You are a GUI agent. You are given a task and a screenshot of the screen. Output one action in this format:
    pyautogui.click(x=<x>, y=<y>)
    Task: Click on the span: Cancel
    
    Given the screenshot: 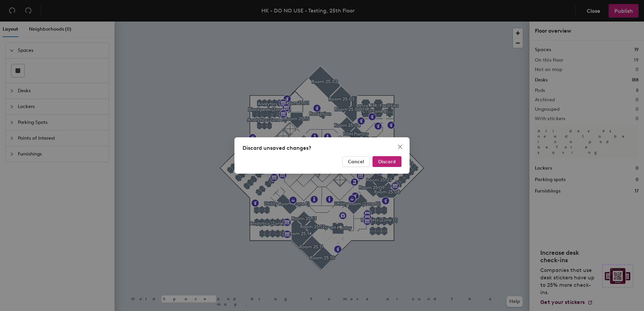 What is the action you would take?
    pyautogui.click(x=356, y=161)
    